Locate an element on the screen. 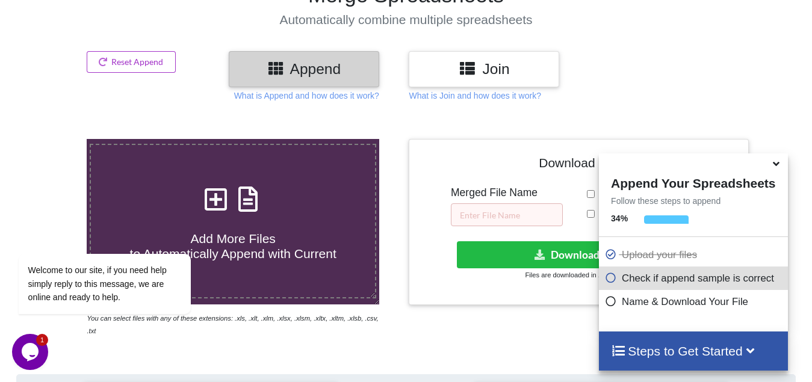 The width and height of the screenshot is (812, 382). span: Add Source File Names is located at coordinates (650, 214).